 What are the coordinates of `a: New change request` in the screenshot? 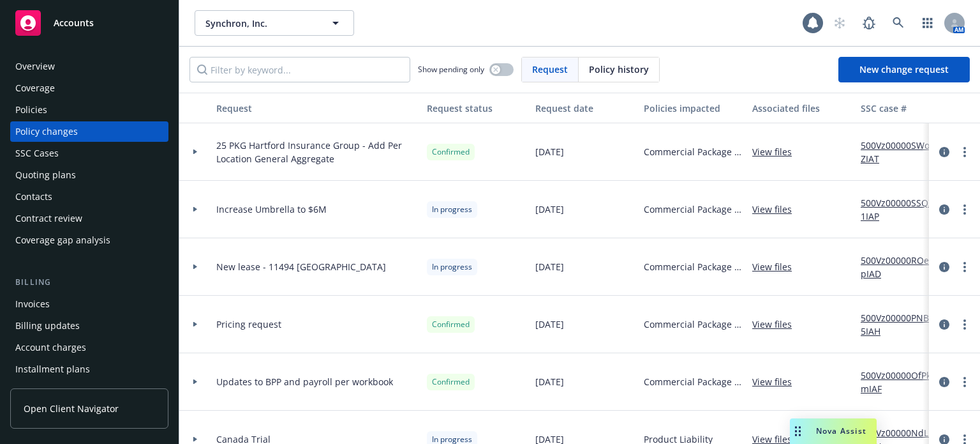 It's located at (904, 70).